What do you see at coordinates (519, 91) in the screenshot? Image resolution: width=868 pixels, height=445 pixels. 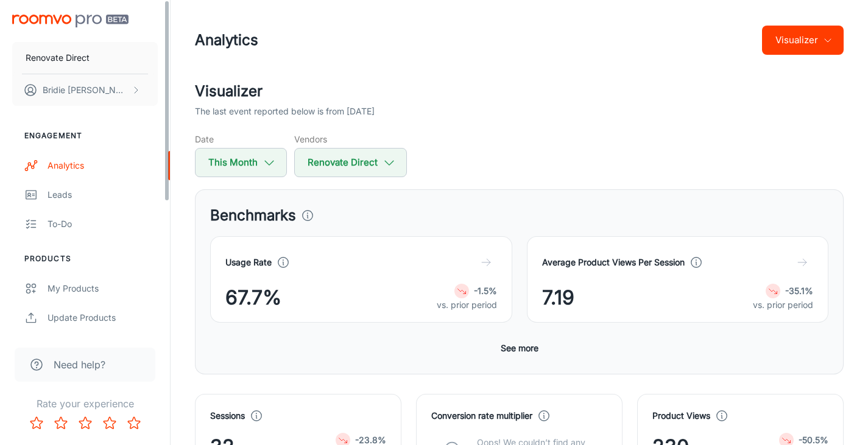 I see `h2: Visualizer` at bounding box center [519, 91].